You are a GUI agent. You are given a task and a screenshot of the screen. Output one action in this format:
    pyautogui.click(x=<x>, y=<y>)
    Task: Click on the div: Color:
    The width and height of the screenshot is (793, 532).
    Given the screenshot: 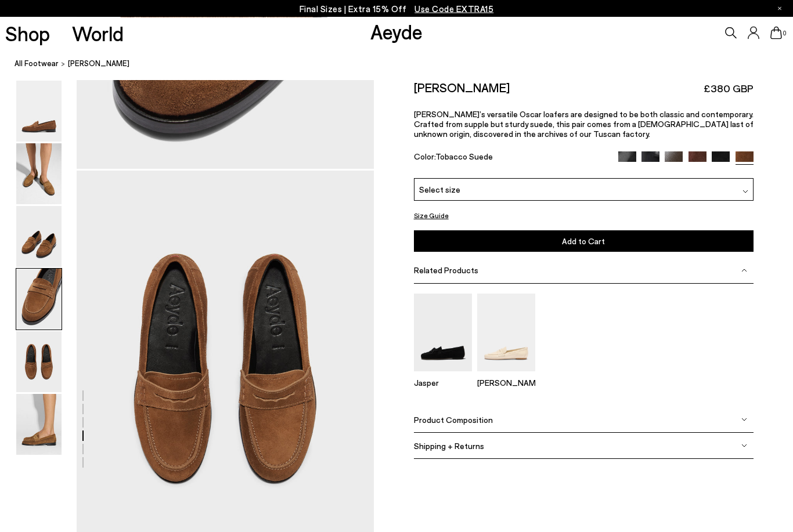 What is the action you would take?
    pyautogui.click(x=510, y=158)
    